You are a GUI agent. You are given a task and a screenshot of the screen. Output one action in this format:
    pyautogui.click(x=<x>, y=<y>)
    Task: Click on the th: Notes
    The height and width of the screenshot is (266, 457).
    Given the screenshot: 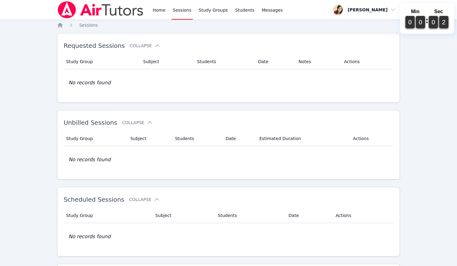 What is the action you would take?
    pyautogui.click(x=317, y=62)
    